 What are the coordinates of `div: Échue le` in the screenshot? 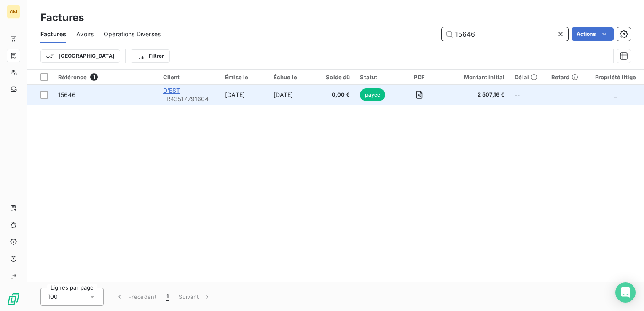 It's located at (293, 77).